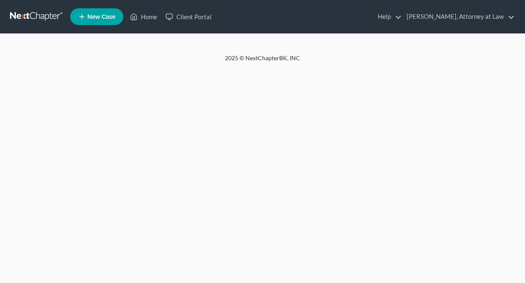  I want to click on a: Client Portal, so click(188, 17).